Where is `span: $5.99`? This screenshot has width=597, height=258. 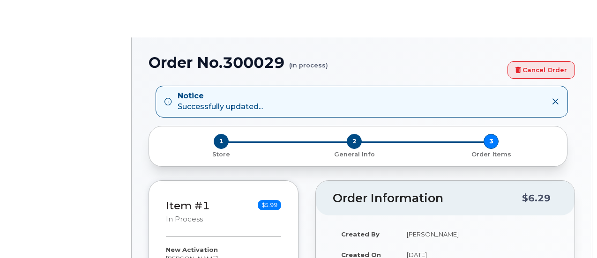 span: $5.99 is located at coordinates (269, 205).